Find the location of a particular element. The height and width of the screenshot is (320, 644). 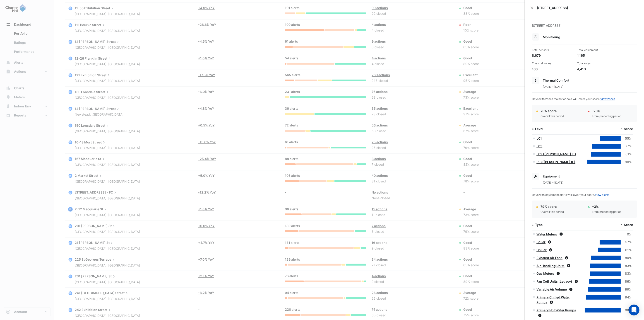

div: + 3% is located at coordinates (607, 207).